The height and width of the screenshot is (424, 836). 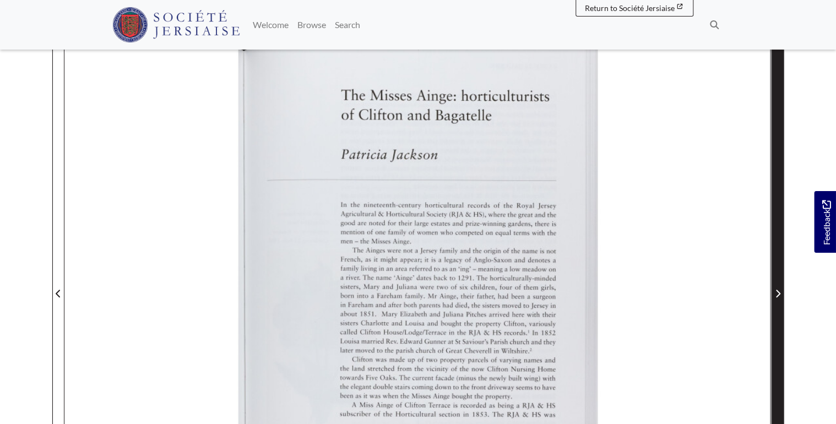 What do you see at coordinates (427, 250) in the screenshot?
I see `span: Jersey` at bounding box center [427, 250].